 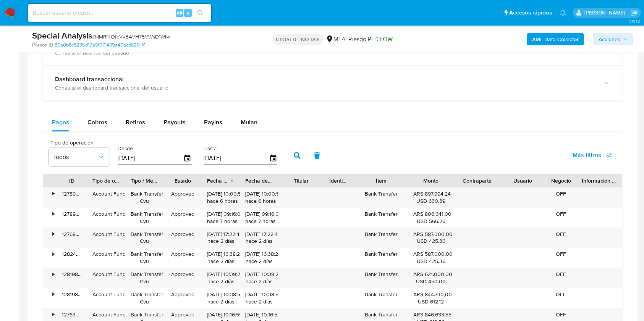 I want to click on button: search-icon, so click(x=200, y=13).